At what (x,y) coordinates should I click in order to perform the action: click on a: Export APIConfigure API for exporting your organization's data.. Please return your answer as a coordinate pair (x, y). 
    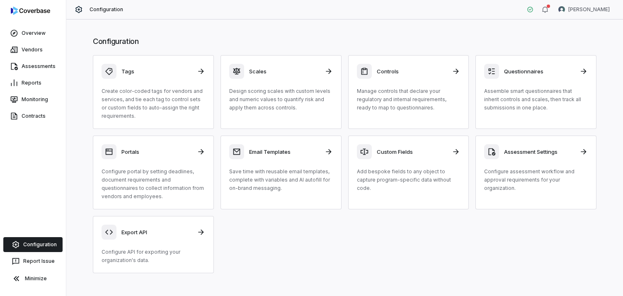
    Looking at the image, I should click on (153, 245).